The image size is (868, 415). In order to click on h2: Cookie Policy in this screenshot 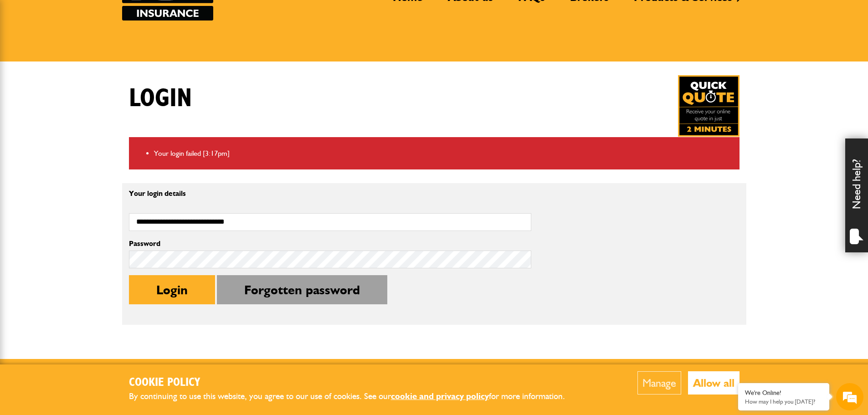, I will do `click(354, 383)`.